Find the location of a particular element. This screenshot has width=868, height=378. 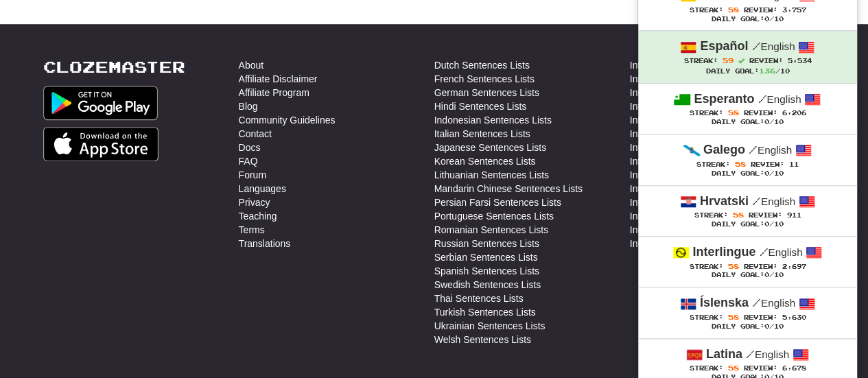

a: Swedish Sentences Lists is located at coordinates (488, 285).